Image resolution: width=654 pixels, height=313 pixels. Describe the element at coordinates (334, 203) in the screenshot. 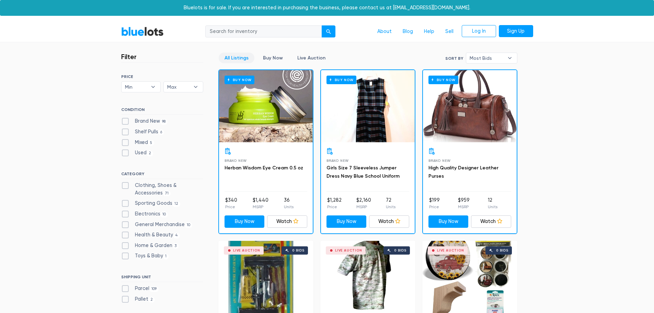

I see `li: $1,282` at that location.